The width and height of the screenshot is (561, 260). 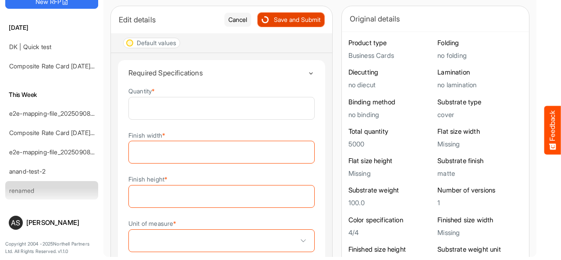 I want to click on h6: Finished size height, so click(x=391, y=249).